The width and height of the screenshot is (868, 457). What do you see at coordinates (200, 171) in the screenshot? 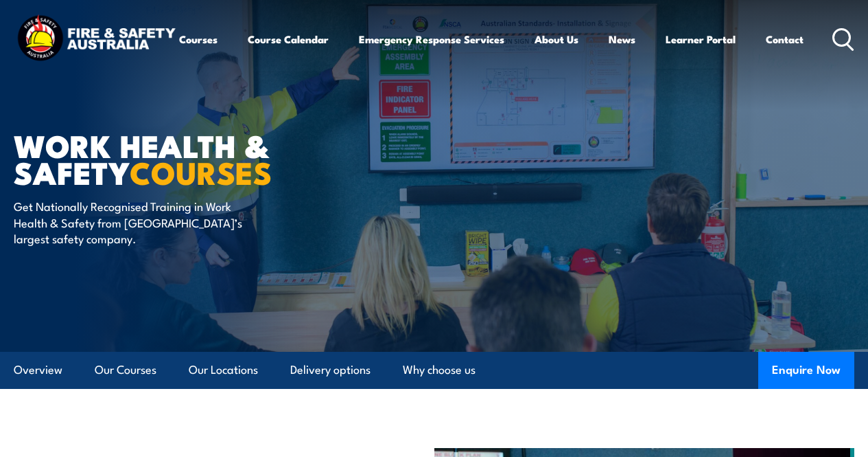
I see `strong: COURSES` at bounding box center [200, 171].